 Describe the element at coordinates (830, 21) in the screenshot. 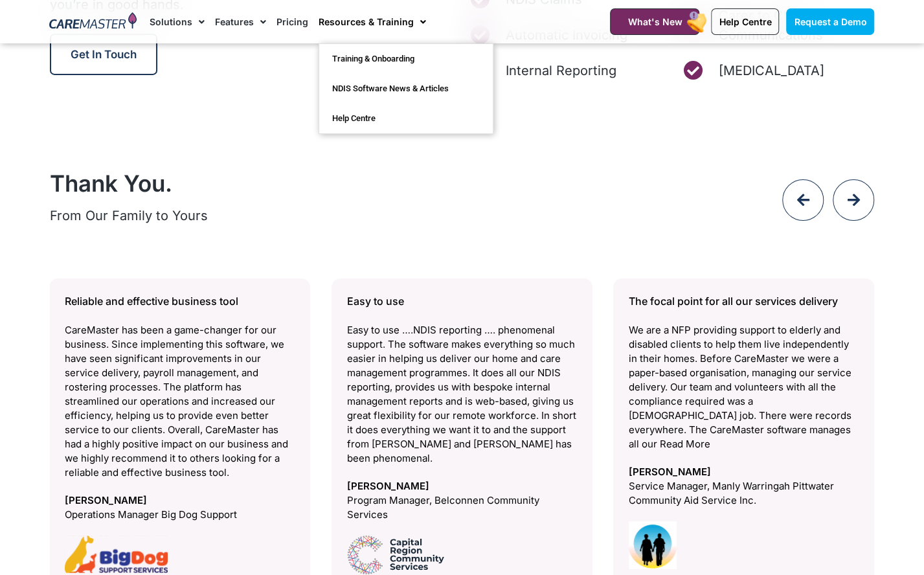

I see `a: Request a Demo` at that location.